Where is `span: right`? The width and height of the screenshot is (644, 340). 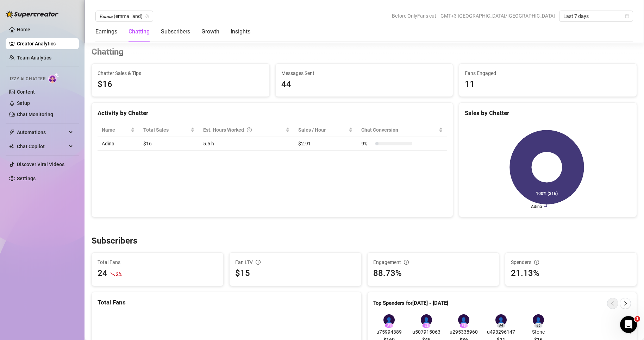 span: right is located at coordinates (625, 304).